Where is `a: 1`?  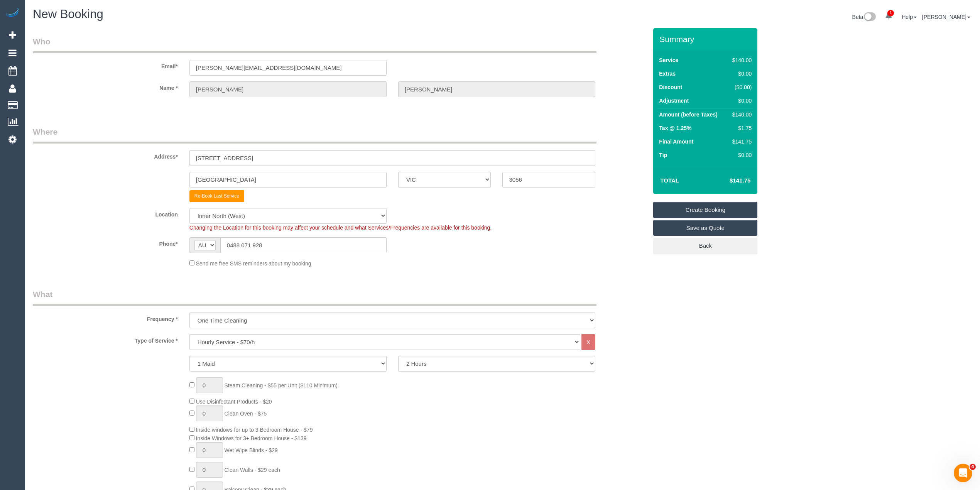
a: 1 is located at coordinates (889, 16).